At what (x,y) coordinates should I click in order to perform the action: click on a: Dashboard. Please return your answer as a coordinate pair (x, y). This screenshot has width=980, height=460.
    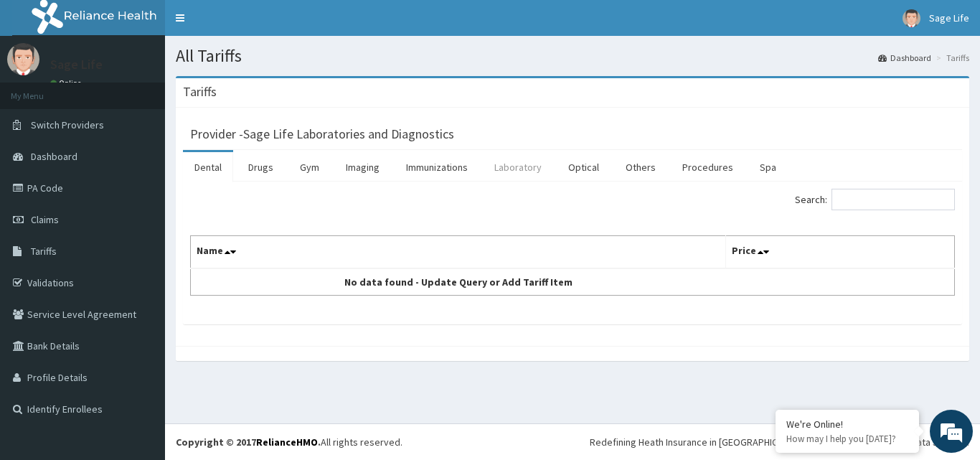
    Looking at the image, I should click on (905, 58).